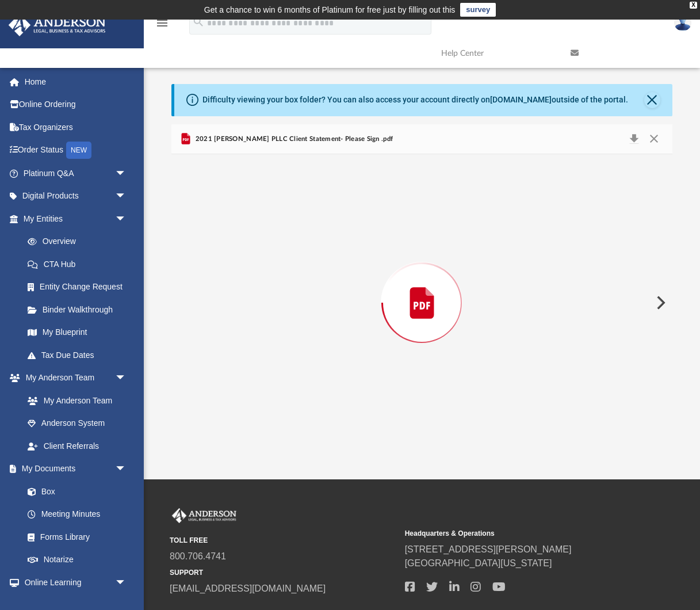 The width and height of the screenshot is (700, 610). Describe the element at coordinates (74, 400) in the screenshot. I see `a: My Anderson Team` at that location.